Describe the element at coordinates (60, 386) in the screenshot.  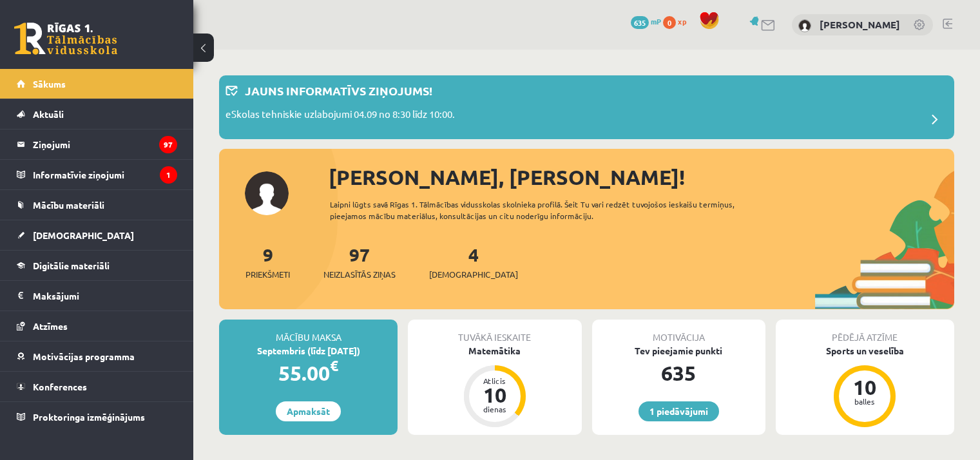
I see `span: Konferences` at that location.